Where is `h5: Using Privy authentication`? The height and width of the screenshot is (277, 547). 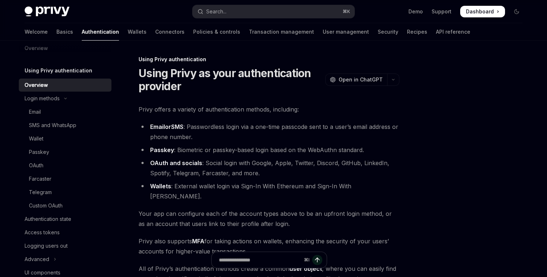 h5: Using Privy authentication is located at coordinates (58, 71).